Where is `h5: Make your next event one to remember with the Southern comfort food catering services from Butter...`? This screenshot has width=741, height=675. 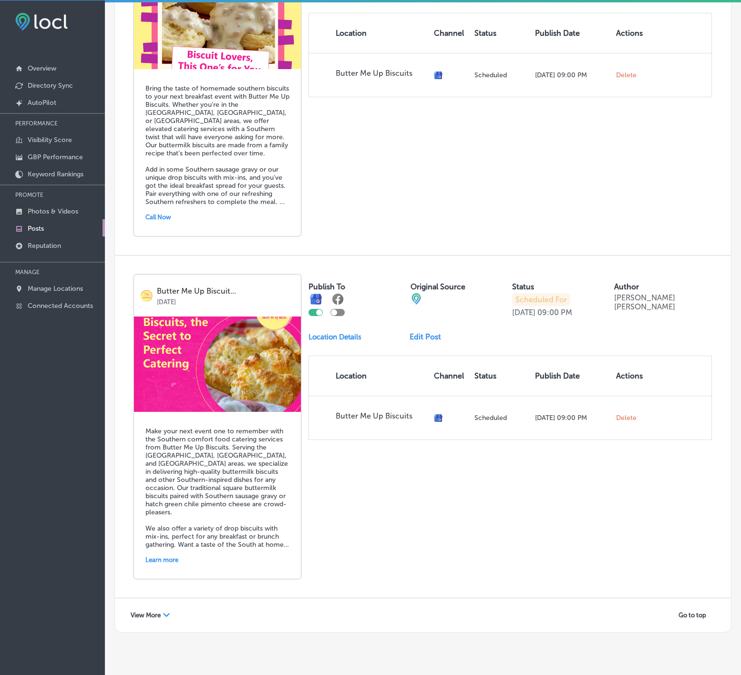
h5: Make your next event one to remember with the Southern comfort food catering services from Butter... is located at coordinates (218, 488).